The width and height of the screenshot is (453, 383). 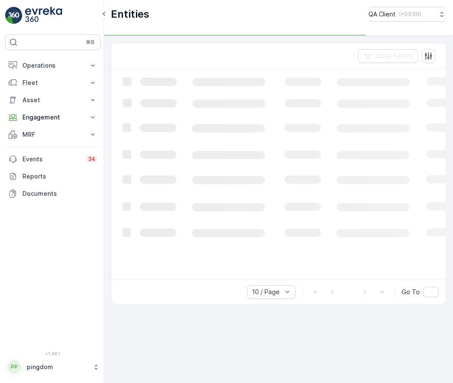 What do you see at coordinates (53, 66) in the screenshot?
I see `p: Operations` at bounding box center [53, 66].